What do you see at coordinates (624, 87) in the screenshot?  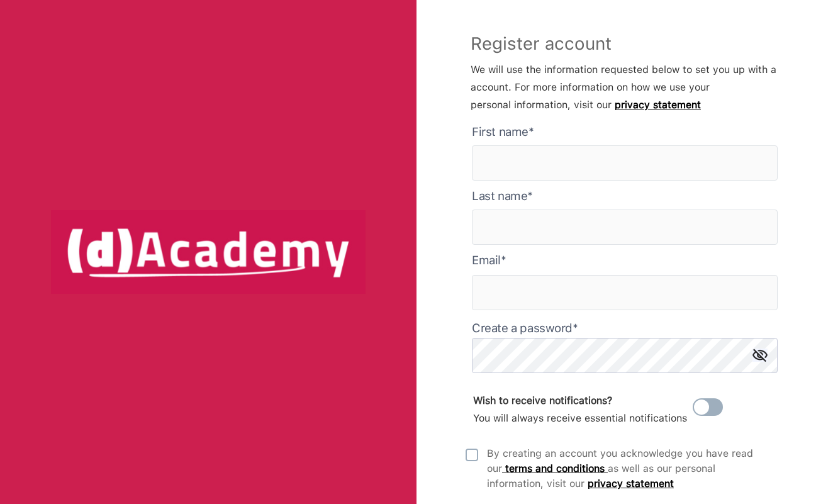 I see `span: We will use the information requested below to set you up with a account. For more information on...` at bounding box center [624, 87].